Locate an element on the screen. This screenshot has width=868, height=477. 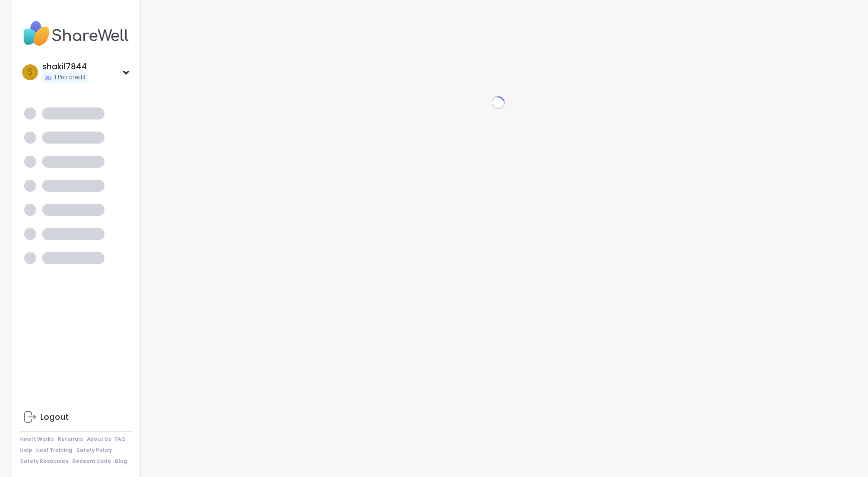
a: How It Works is located at coordinates (36, 439).